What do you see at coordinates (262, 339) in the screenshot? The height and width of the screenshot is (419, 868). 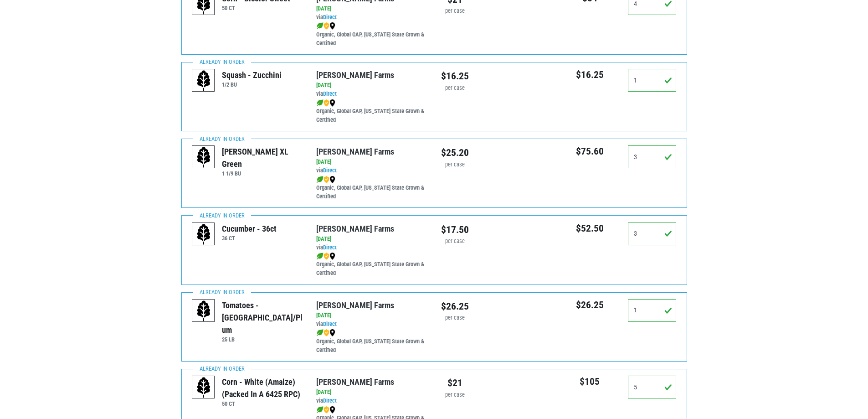 I see `h6: 25 LB` at bounding box center [262, 339].